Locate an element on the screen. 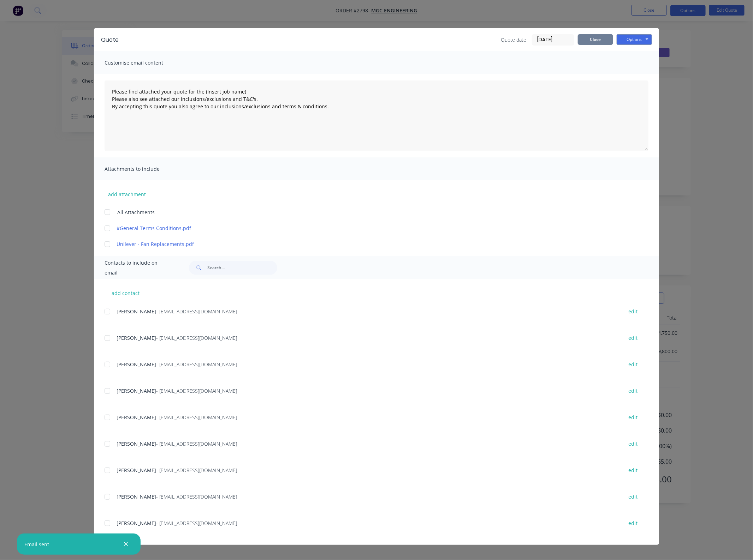 The image size is (753, 560). a: #General Terms Conditions.pdf is located at coordinates (366, 228).